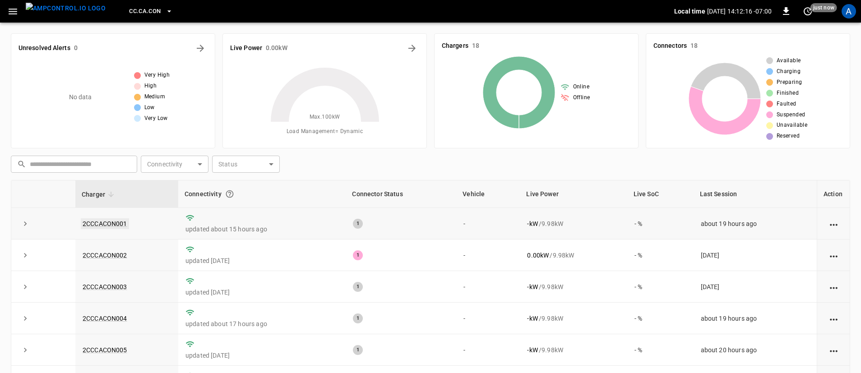 The width and height of the screenshot is (861, 373). I want to click on p: No data, so click(80, 97).